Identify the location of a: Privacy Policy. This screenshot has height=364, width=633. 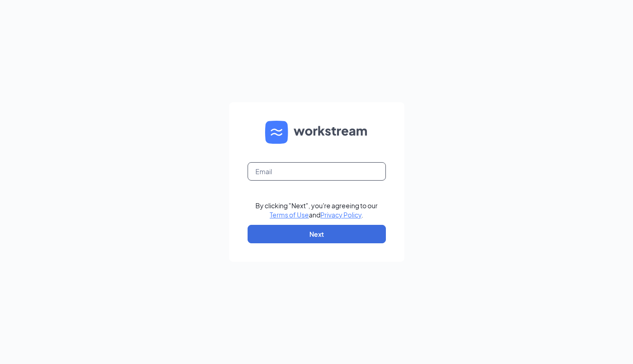
(341, 215).